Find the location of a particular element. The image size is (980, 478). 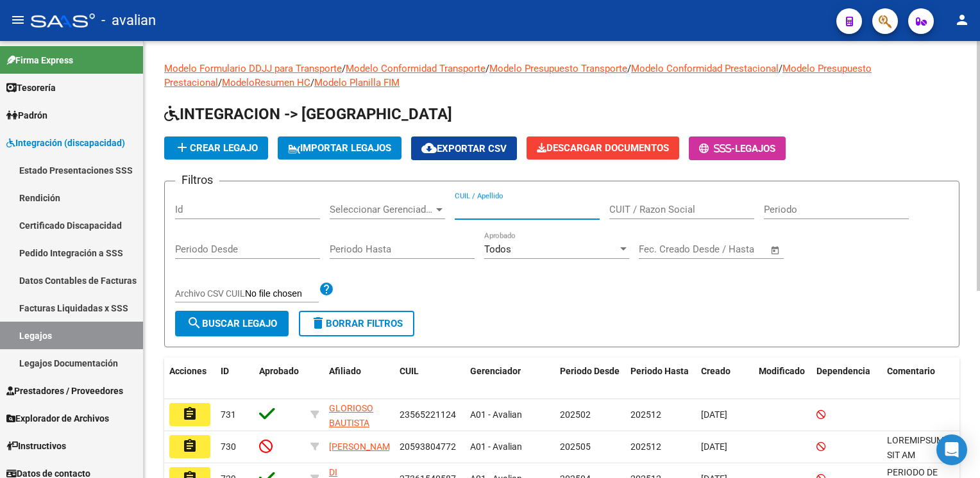

datatable-header-cell: Periodo Hasta is located at coordinates (661, 379).